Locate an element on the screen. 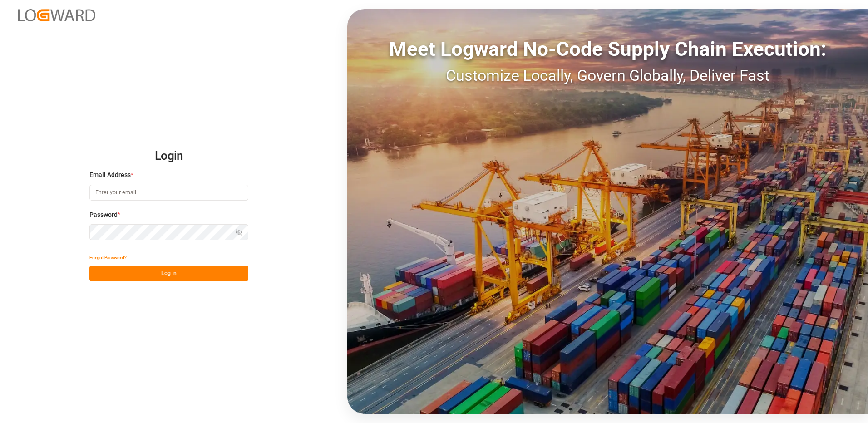  button: Forgot Password? is located at coordinates (108, 258).